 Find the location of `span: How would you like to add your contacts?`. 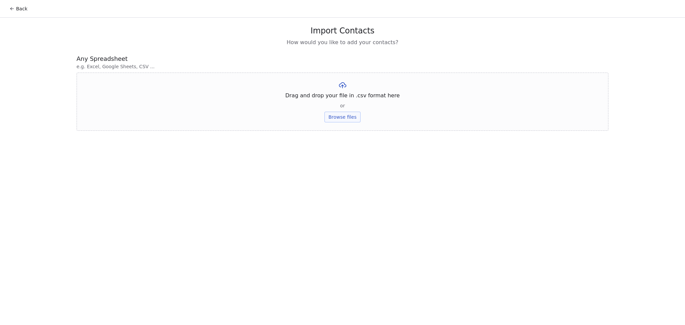

span: How would you like to add your contacts? is located at coordinates (343, 42).